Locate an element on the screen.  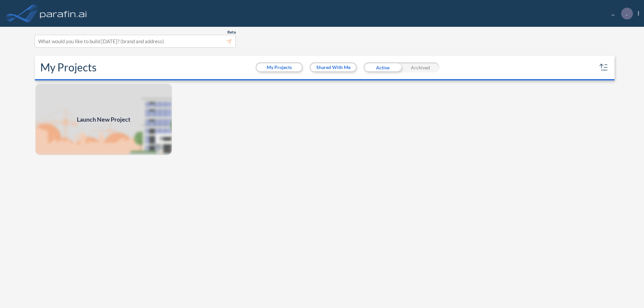
button: My Projects is located at coordinates (279, 67).